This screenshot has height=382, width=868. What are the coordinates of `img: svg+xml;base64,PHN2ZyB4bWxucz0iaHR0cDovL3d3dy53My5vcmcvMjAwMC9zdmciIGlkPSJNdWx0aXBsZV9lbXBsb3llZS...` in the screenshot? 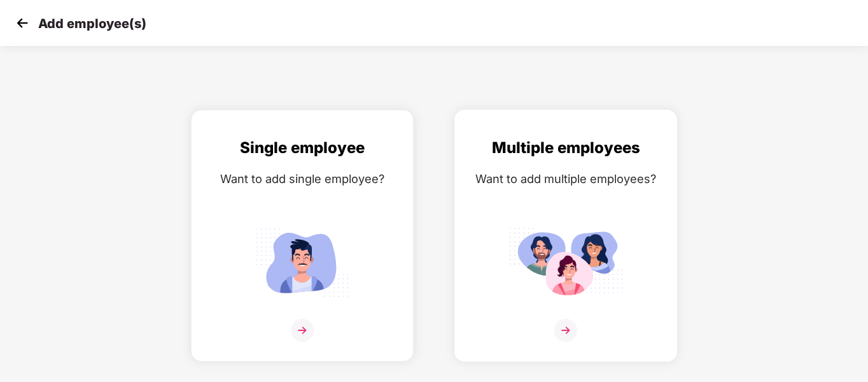 It's located at (566, 262).